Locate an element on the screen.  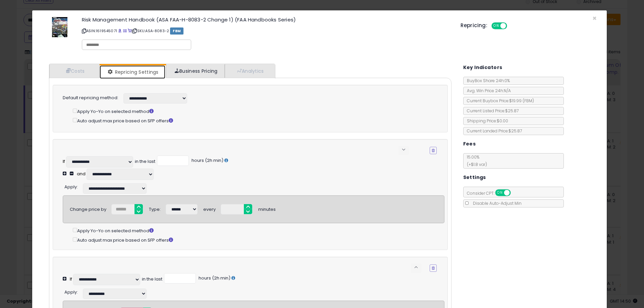
p: ASIN: 1619545071 | SKU: ASA-8083-2 is located at coordinates (266, 31).